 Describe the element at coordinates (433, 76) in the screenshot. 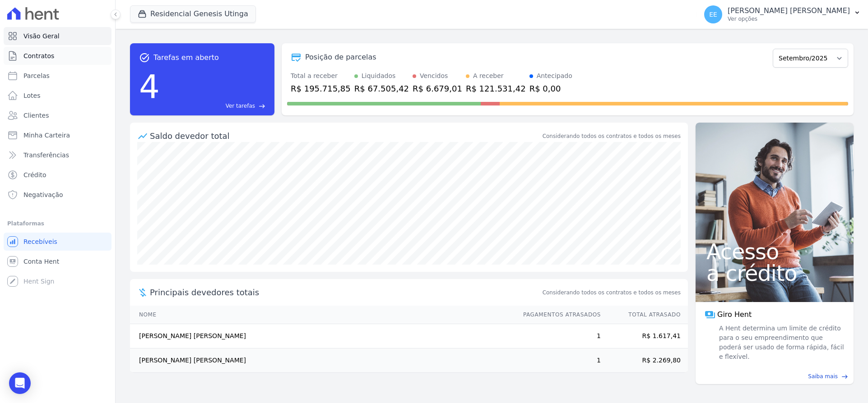

I see `div: Vencidos` at that location.